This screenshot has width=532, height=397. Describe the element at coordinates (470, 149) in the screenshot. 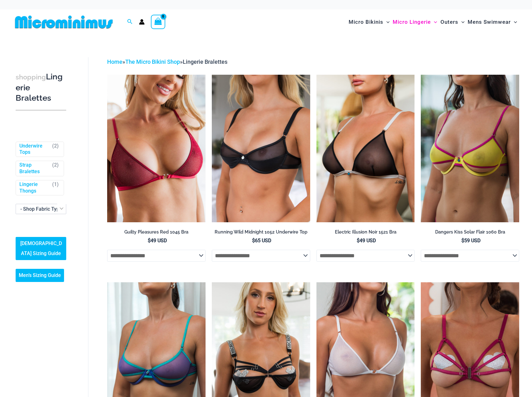

I see `img: Dangers Kiss Solar Flair 1060 Bra 01` at that location.